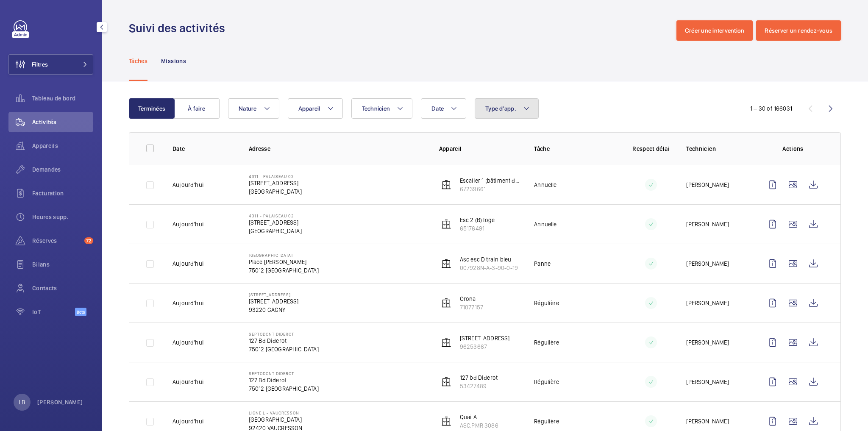 This screenshot has width=868, height=431. I want to click on p: Tâche, so click(574, 149).